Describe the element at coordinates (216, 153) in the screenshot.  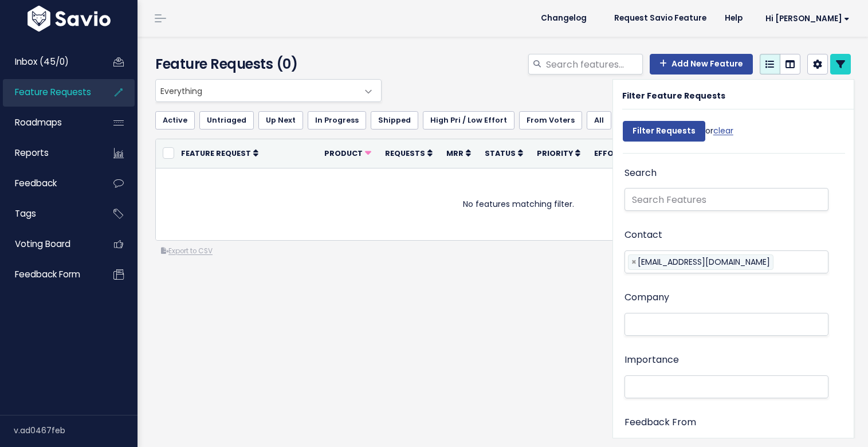
I see `span: Feature Request` at that location.